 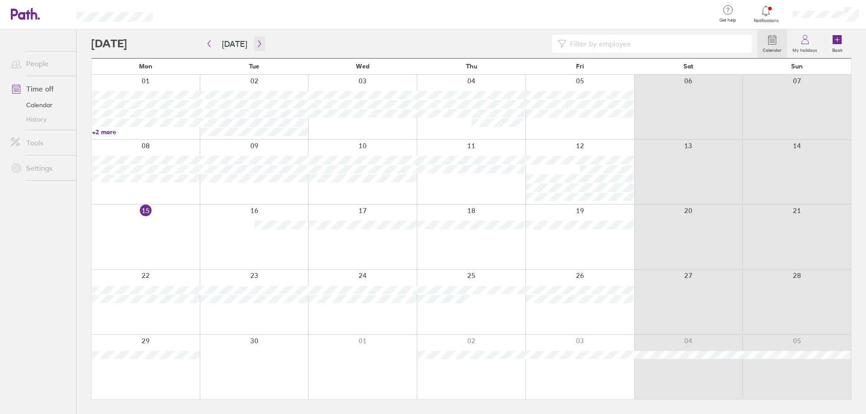 I want to click on span: Wed, so click(x=363, y=66).